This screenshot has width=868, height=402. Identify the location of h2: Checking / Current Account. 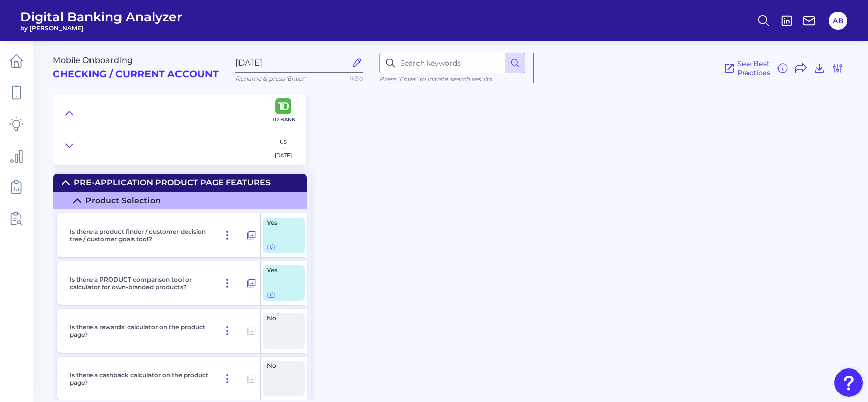
(136, 74).